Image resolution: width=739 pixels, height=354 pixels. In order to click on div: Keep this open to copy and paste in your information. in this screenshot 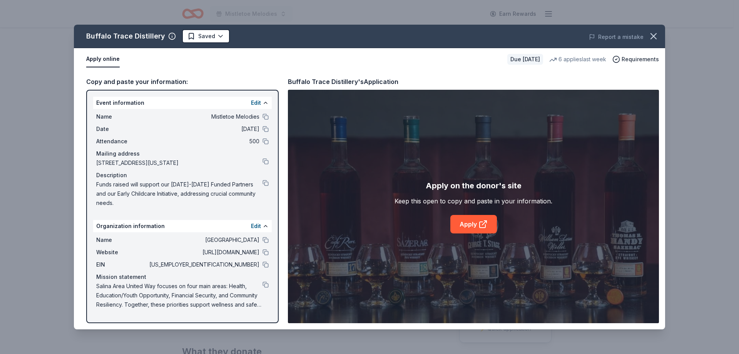, I will do `click(474, 201)`.